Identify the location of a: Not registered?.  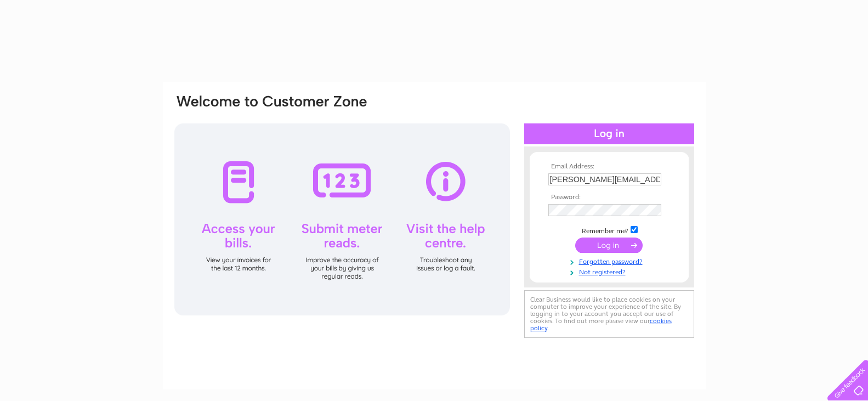
(610, 271).